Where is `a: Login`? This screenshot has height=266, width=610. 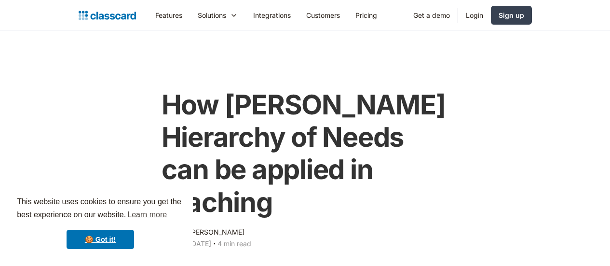
a: Login is located at coordinates (475, 15).